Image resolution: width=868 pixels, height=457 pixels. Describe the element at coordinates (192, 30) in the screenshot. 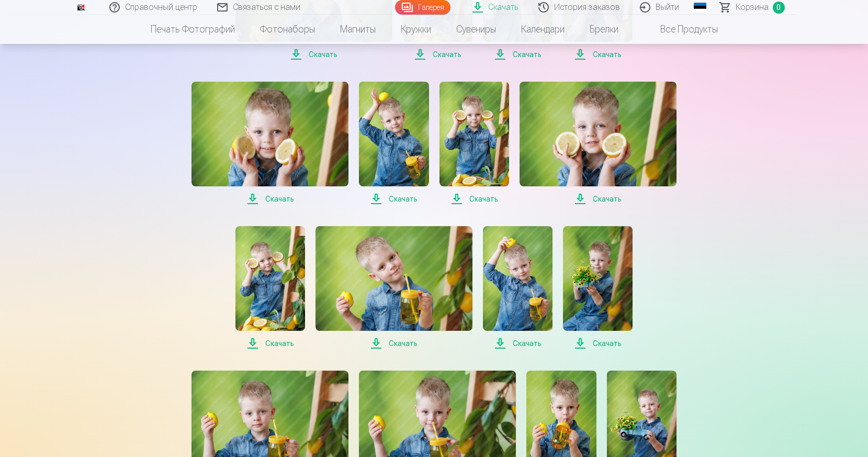

I see `a: Печать фотографий` at that location.